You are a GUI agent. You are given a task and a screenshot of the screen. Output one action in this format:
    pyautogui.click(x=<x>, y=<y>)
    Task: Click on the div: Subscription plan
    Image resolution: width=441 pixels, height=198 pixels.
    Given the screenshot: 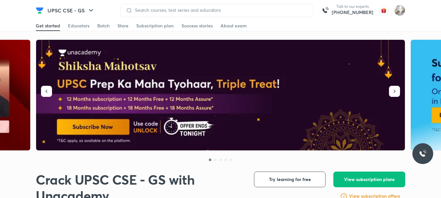 What is the action you would take?
    pyautogui.click(x=155, y=26)
    